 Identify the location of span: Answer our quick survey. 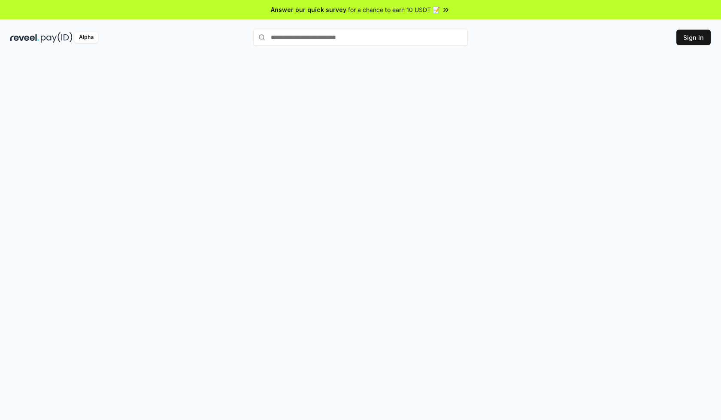
(309, 9).